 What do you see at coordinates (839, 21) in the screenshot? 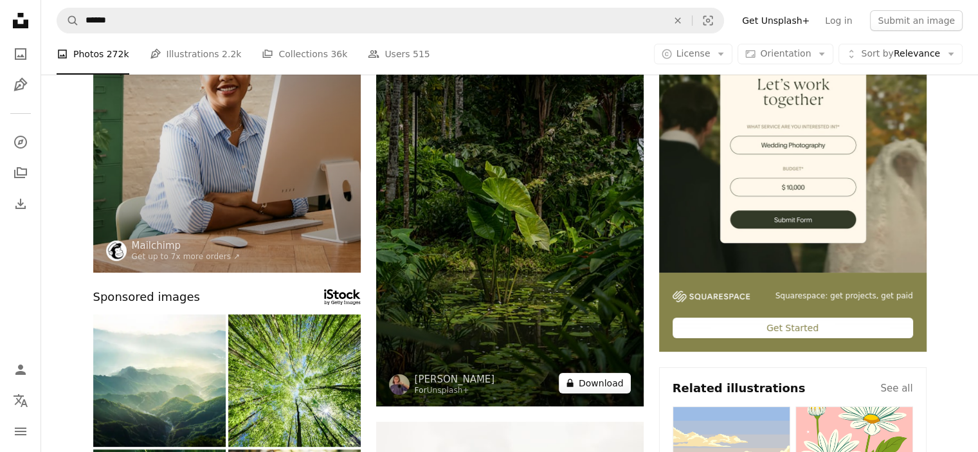
I see `a: Log in` at bounding box center [839, 21].